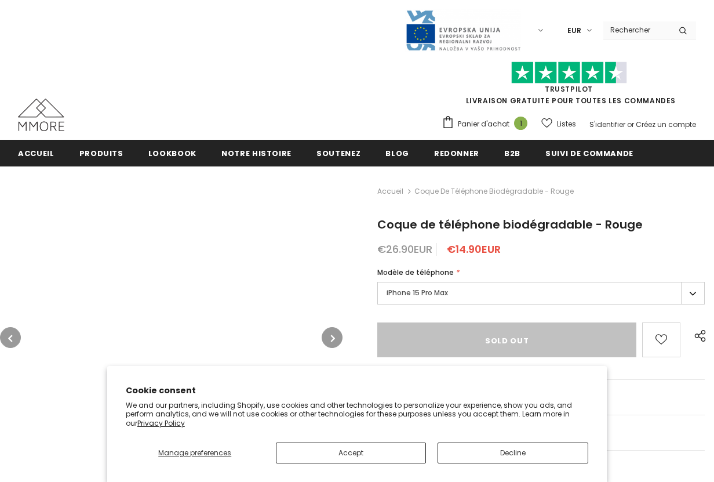  Describe the element at coordinates (172, 153) in the screenshot. I see `span: Lookbook` at that location.